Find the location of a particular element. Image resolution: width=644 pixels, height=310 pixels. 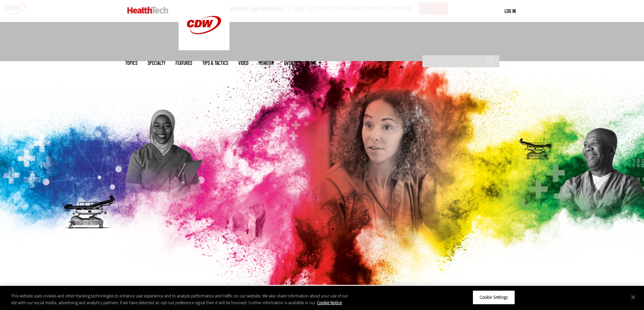

span: Topics is located at coordinates (131, 63).